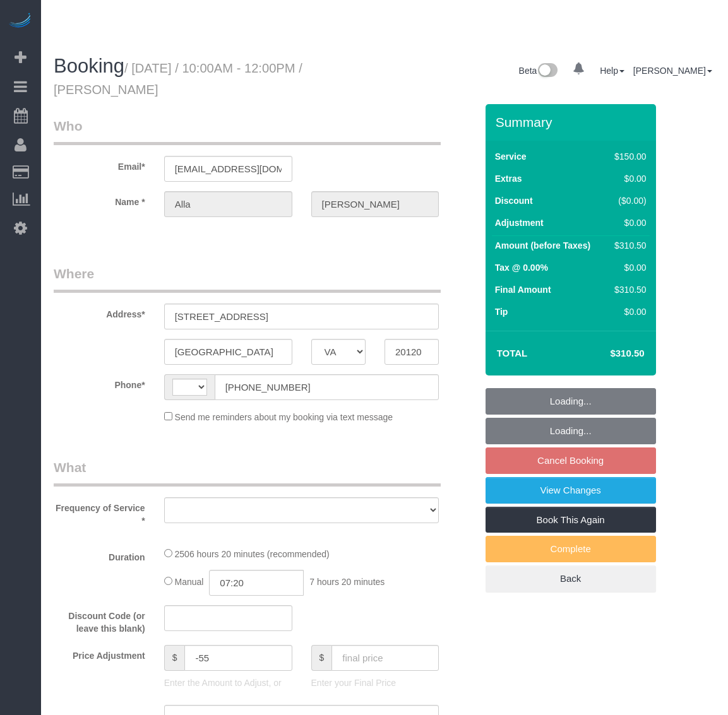 The height and width of the screenshot is (715, 728). Describe the element at coordinates (99, 311) in the screenshot. I see `label: Address*` at that location.